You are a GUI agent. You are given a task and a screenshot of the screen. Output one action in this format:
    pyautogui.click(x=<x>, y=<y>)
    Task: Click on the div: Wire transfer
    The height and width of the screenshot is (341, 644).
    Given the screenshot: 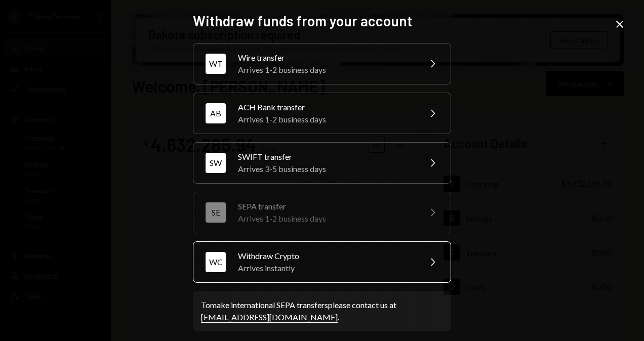 What is the action you would take?
    pyautogui.click(x=326, y=58)
    